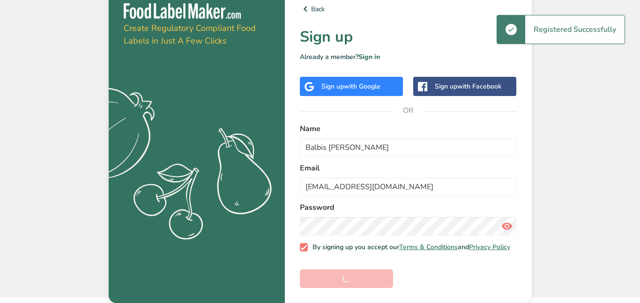  I want to click on span: with Google, so click(362, 86).